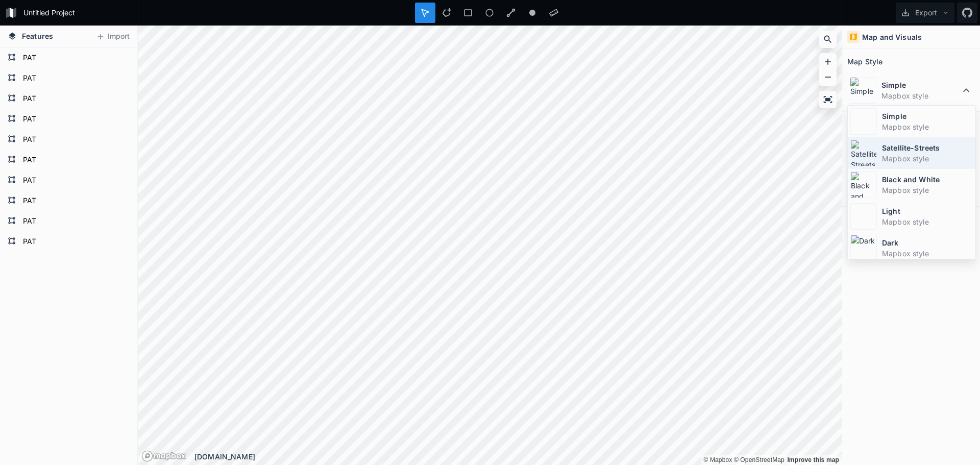 This screenshot has width=980, height=465. I want to click on img: Black and White, so click(863, 185).